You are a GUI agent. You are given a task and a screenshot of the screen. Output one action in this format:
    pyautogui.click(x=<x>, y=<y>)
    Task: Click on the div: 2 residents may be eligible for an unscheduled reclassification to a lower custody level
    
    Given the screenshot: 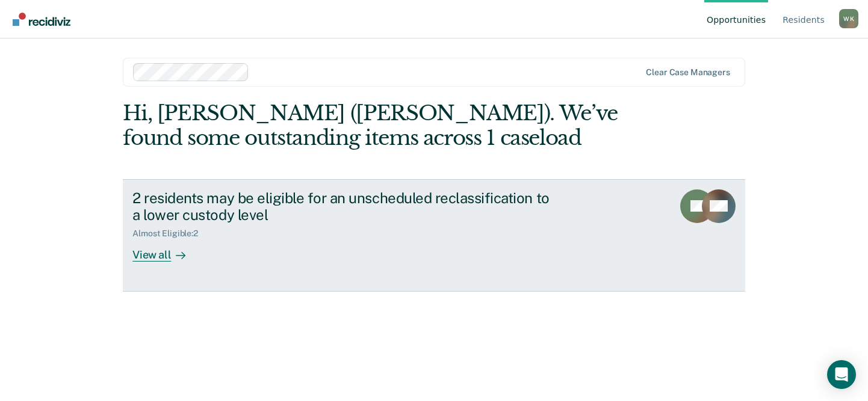 What is the action you would take?
    pyautogui.click(x=343, y=207)
    